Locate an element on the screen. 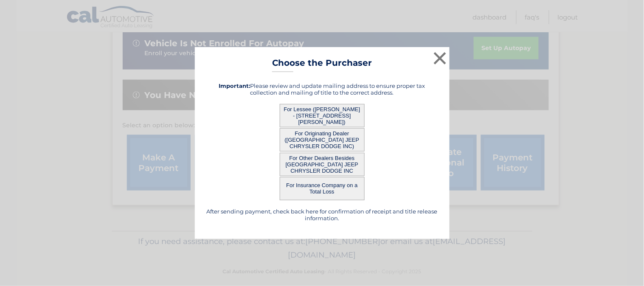 This screenshot has height=286, width=644. h3: Choose the Purchaser is located at coordinates (322, 65).